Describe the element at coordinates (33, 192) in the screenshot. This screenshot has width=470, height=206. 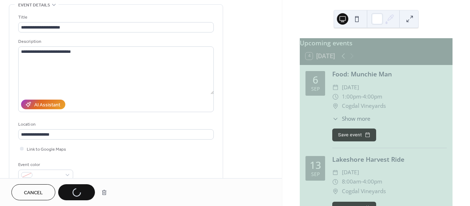
I see `button: Cancel` at that location.